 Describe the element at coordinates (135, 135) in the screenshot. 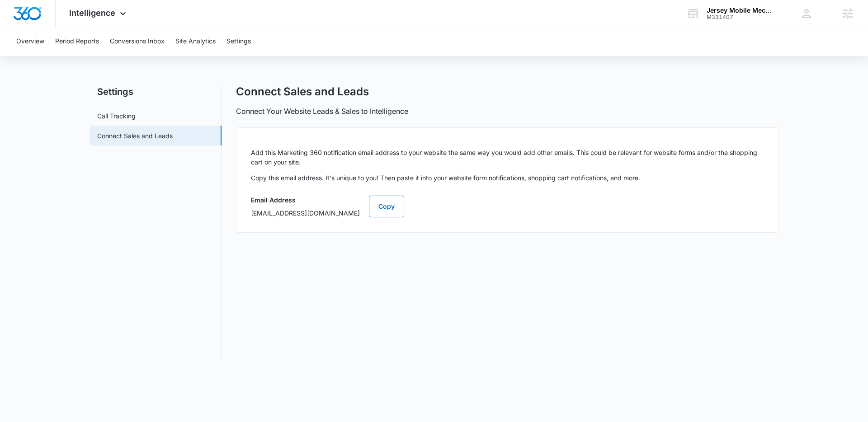

I see `a: Connect Sales and Leads` at that location.